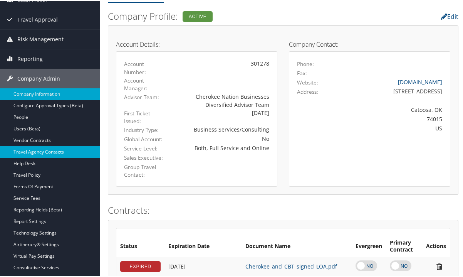 Image resolution: width=463 pixels, height=277 pixels. I want to click on th: Expiration Date, so click(203, 245).